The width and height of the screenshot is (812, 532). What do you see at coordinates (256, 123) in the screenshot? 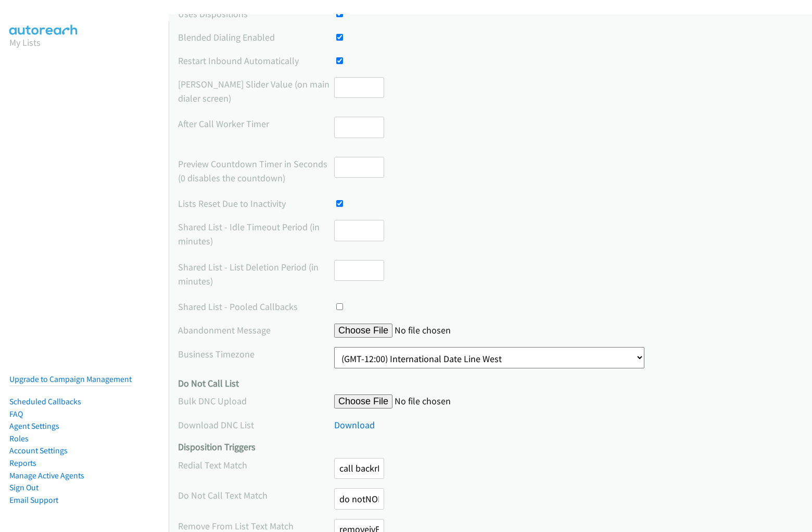
I see `label: After Call Worker Timer` at bounding box center [256, 123].